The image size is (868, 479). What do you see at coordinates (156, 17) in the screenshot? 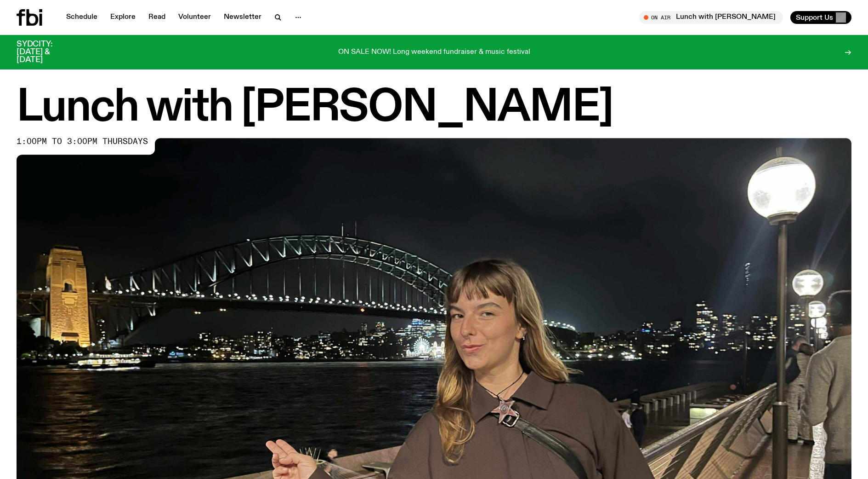
I see `a: Read` at bounding box center [156, 17].